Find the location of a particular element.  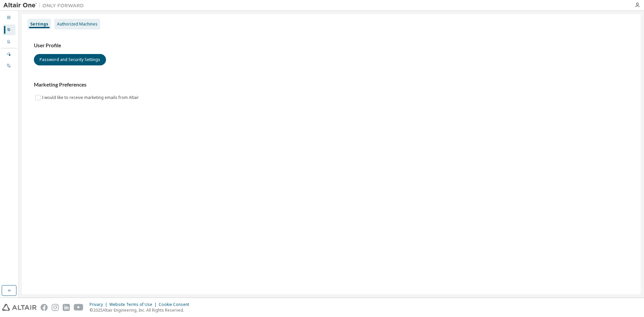

img: linkedin.svg is located at coordinates (66, 307).